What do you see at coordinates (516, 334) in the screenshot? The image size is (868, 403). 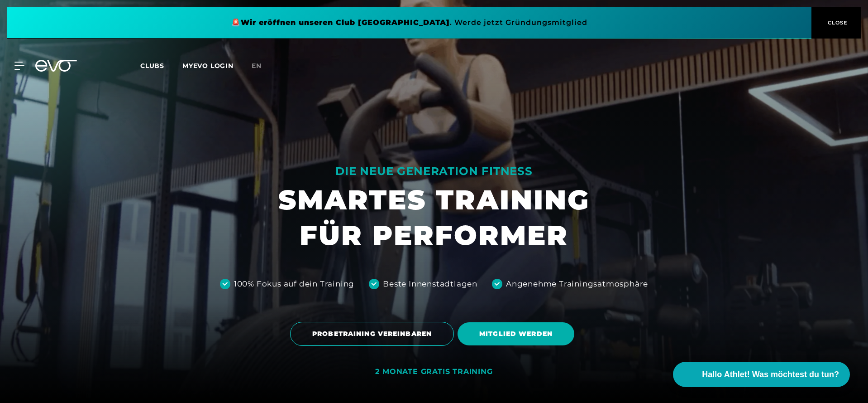 I see `span: MITGLIED WERDEN` at bounding box center [516, 334].